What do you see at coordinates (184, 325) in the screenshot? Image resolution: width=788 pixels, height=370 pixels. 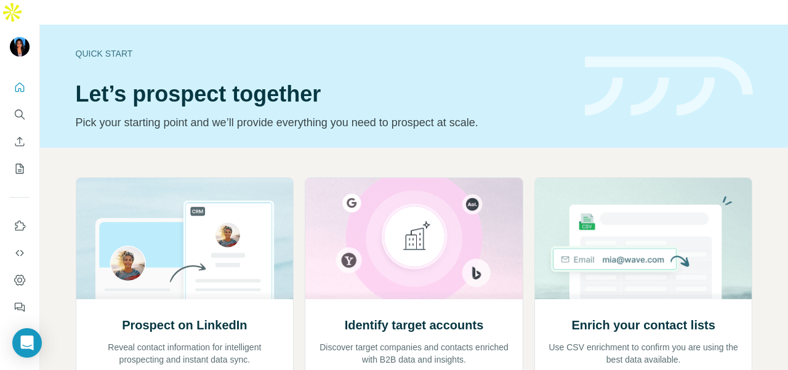 I see `h2: Prospect on LinkedIn` at bounding box center [184, 325].